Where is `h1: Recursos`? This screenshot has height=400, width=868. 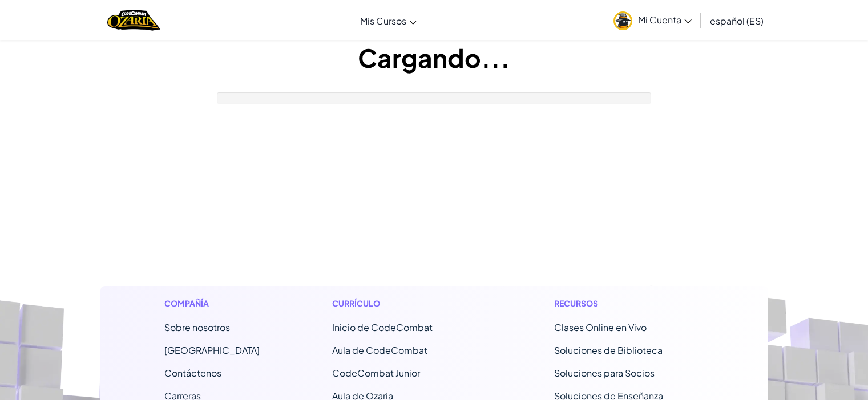
h1: Recursos is located at coordinates (629, 303).